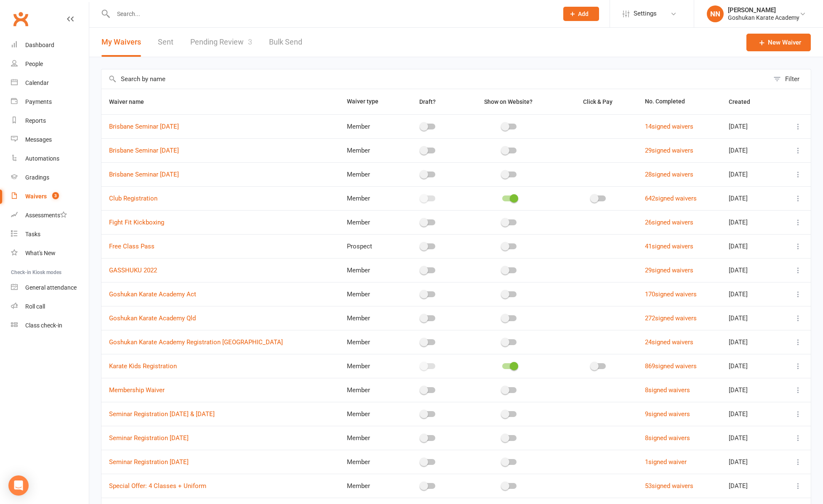 This screenshot has width=823, height=504. I want to click on a: 26signed waivers, so click(669, 222).